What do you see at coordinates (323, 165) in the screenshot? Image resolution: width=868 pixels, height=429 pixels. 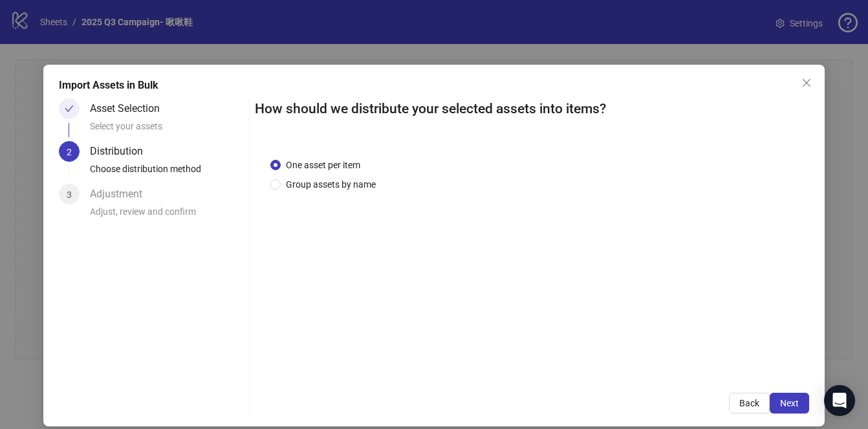 I see `span: One asset per item` at bounding box center [323, 165].